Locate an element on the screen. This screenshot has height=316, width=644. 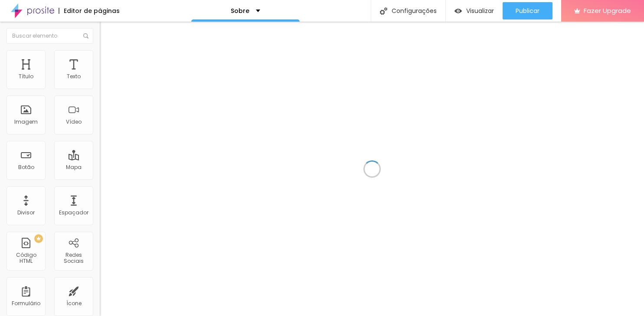
div: Botão is located at coordinates (26, 167).